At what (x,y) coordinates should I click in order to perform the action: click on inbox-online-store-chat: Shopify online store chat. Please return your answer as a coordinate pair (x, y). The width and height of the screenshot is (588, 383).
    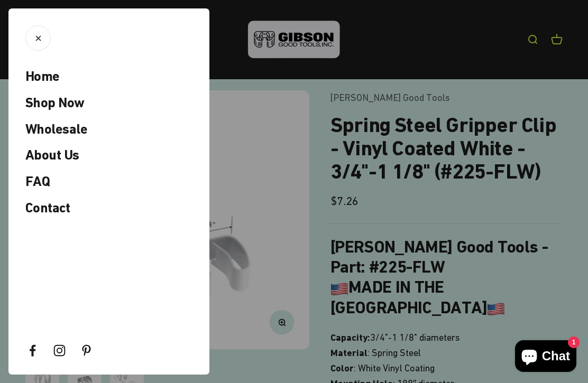
    Looking at the image, I should click on (545, 357).